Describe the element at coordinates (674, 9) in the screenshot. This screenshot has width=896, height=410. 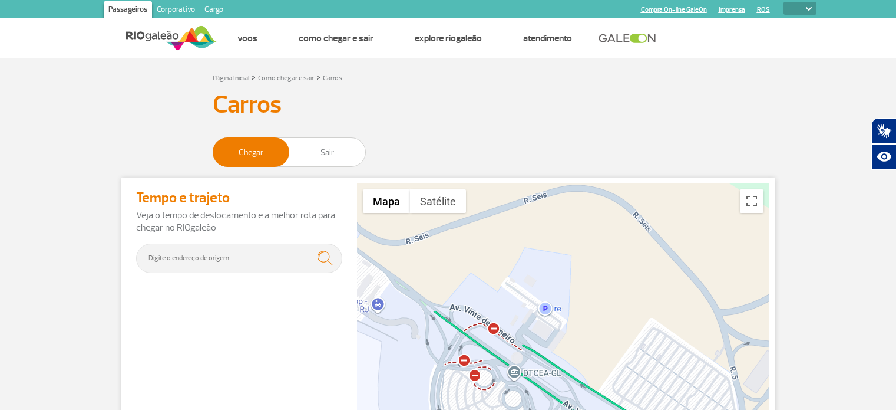
I see `a: Compra On-line GaleOn` at that location.